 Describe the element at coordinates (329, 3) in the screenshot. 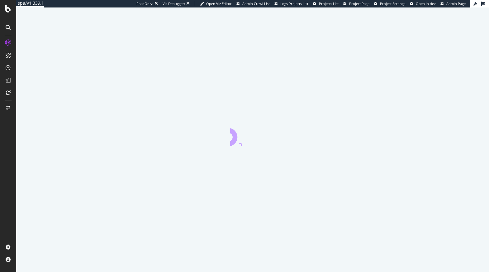

I see `span: Projects List` at that location.